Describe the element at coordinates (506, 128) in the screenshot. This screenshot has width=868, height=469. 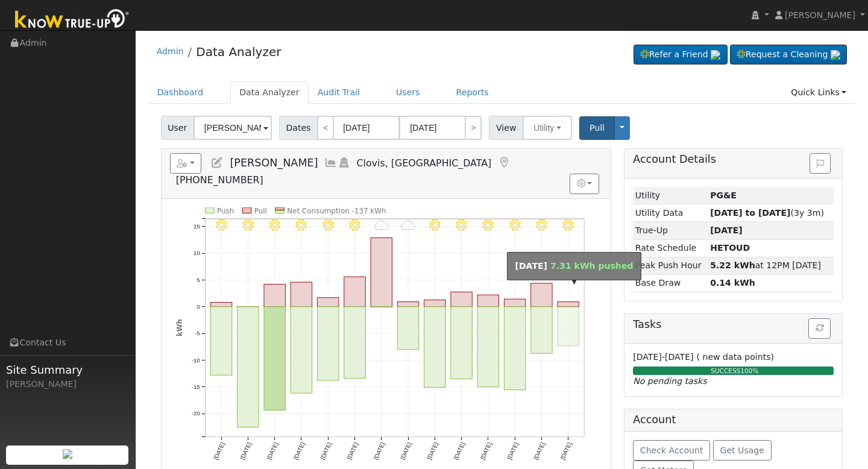
I see `span: View` at that location.